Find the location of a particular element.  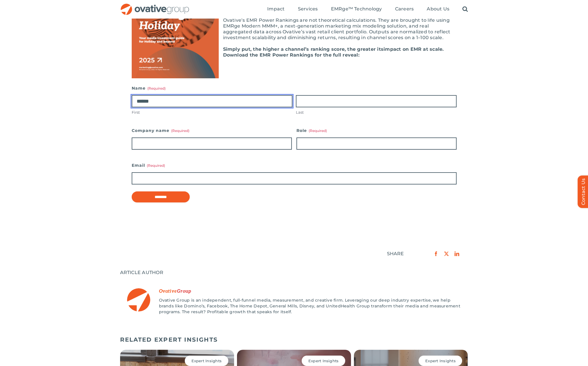

a: LinkedIn is located at coordinates (456, 254).